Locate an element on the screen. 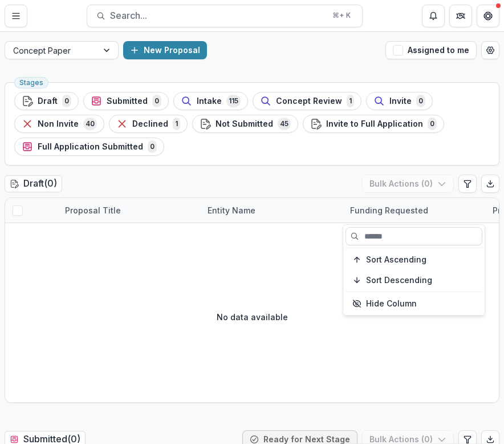  button: Invite0 is located at coordinates (400, 101).